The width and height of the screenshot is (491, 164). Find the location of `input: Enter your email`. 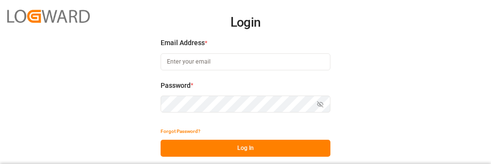

input: Enter your email is located at coordinates (246, 62).